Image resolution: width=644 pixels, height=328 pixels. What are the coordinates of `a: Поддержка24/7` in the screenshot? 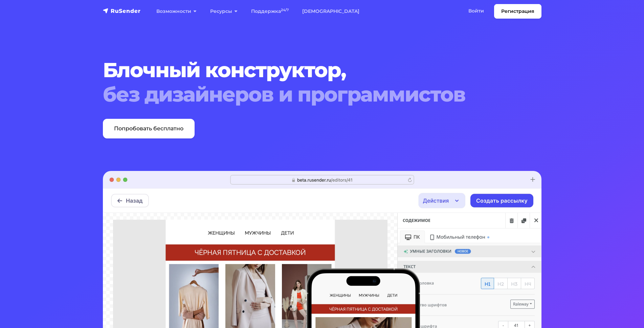 It's located at (270, 11).